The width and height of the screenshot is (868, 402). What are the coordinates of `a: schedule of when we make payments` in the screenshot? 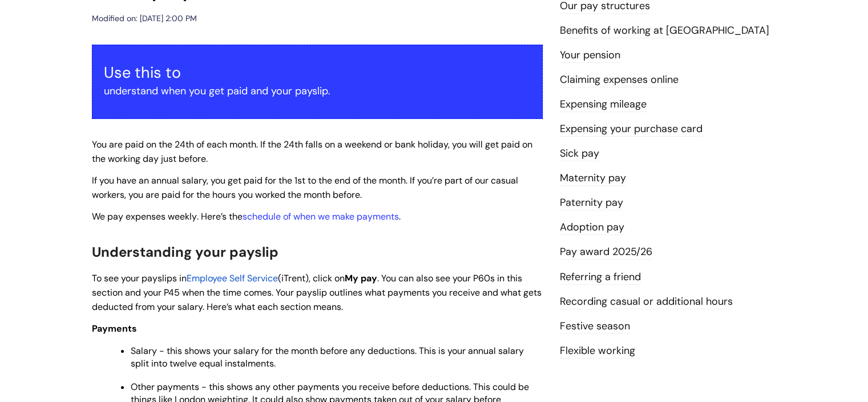 It's located at (321, 216).